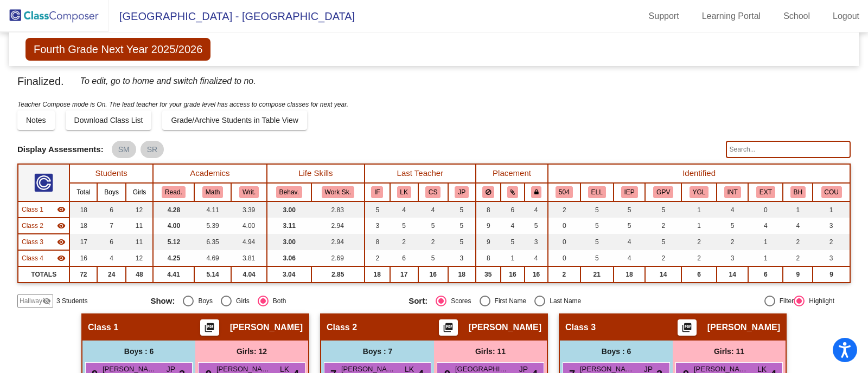 The image size is (868, 373). Describe the element at coordinates (338, 210) in the screenshot. I see `td: 2.83` at that location.